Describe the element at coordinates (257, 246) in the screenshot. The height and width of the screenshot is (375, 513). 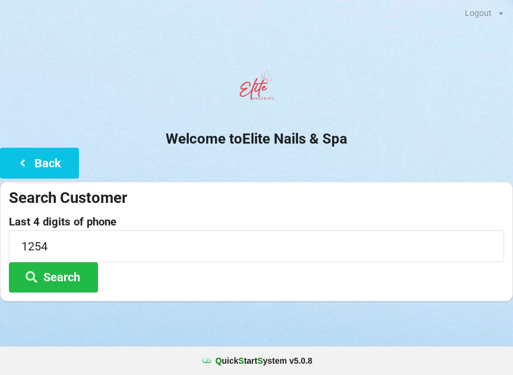
I see `input: 0000` at that location.